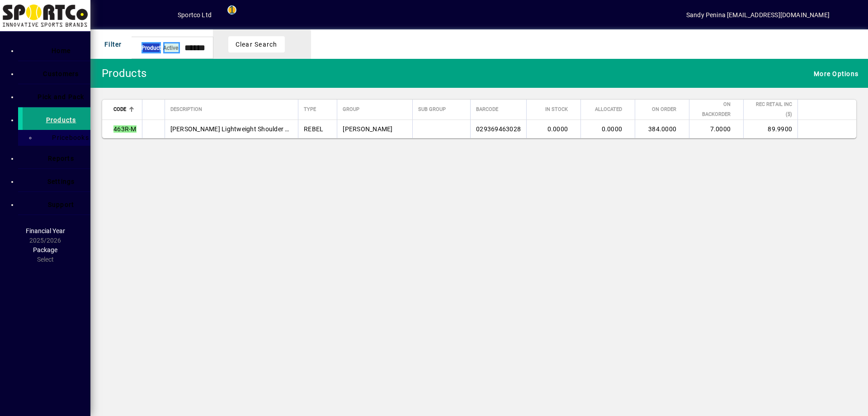 This screenshot has width=868, height=416. I want to click on span: Allocated, so click(609, 110).